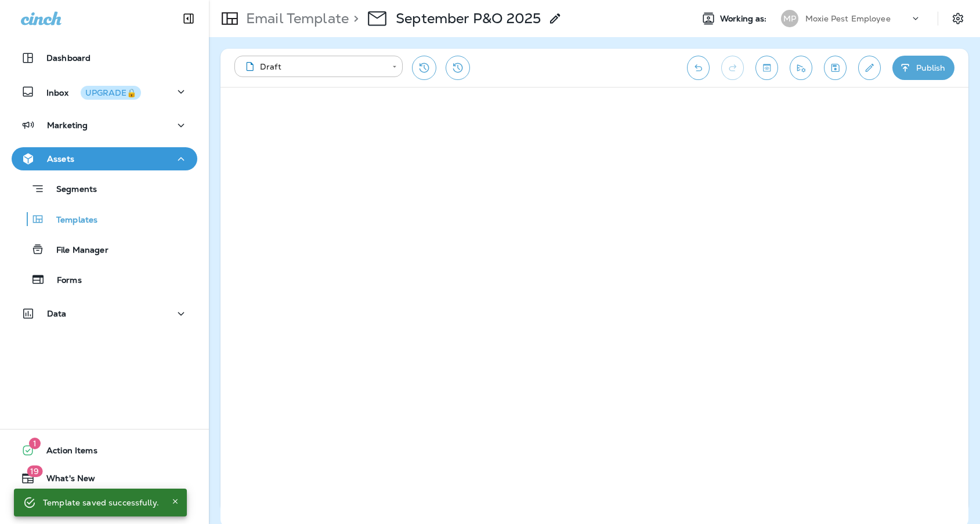 This screenshot has height=524, width=980. Describe the element at coordinates (111, 93) in the screenshot. I see `div: UPGRADE🔒` at that location.